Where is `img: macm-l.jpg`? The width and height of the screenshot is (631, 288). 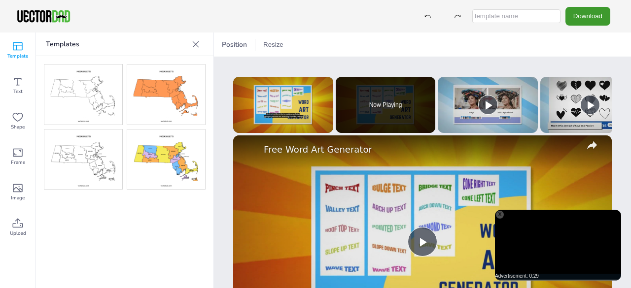 img: macm-l.jpg is located at coordinates (83, 160).